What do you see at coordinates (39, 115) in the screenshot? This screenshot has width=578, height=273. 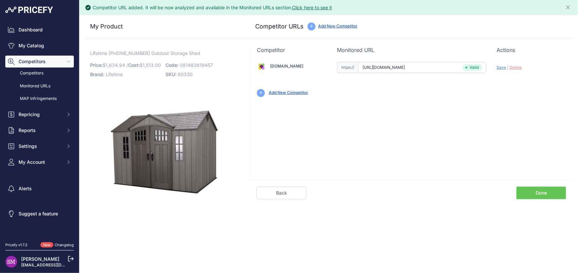 I see `button: Repricing` at bounding box center [39, 115].